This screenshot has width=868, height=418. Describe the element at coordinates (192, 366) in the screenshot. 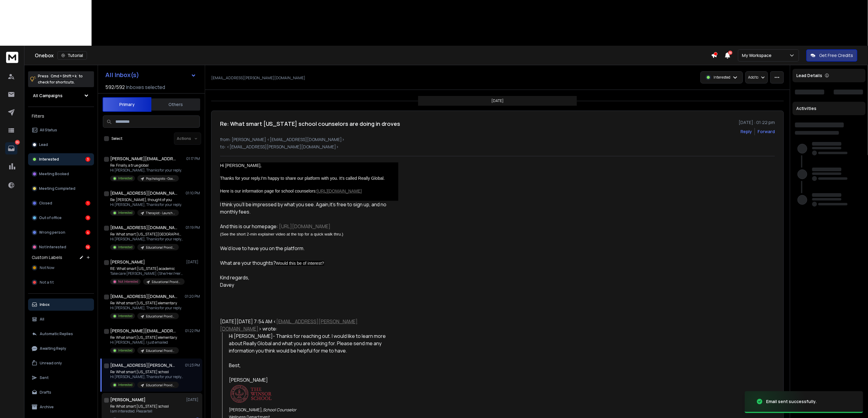

I see `p: 01:23 PM` at that location.